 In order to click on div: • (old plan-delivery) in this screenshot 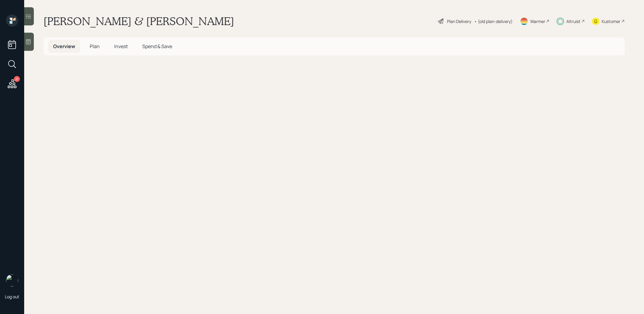, I will do `click(494, 22)`.